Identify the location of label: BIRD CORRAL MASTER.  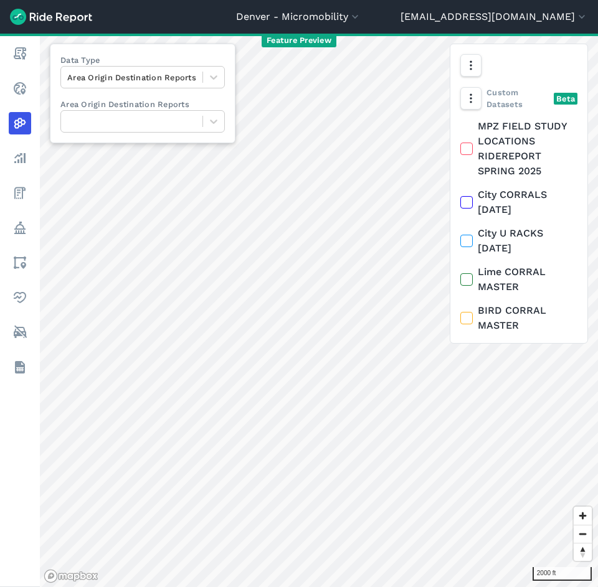
(519, 318).